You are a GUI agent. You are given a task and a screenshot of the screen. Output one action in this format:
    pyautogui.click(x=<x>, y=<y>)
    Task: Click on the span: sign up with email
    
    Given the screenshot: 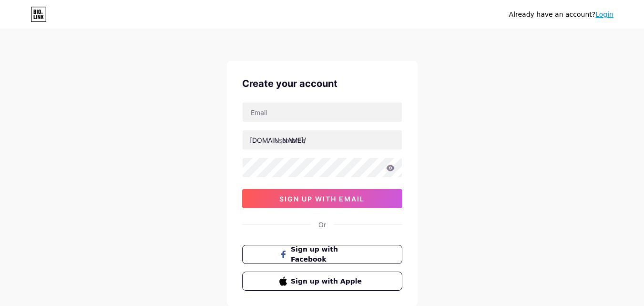 What is the action you would take?
    pyautogui.click(x=322, y=199)
    